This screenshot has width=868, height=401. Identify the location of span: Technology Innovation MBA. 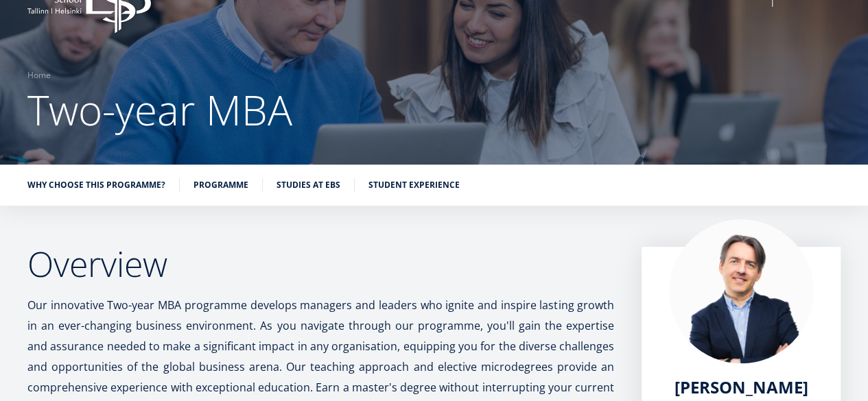
(73, 233).